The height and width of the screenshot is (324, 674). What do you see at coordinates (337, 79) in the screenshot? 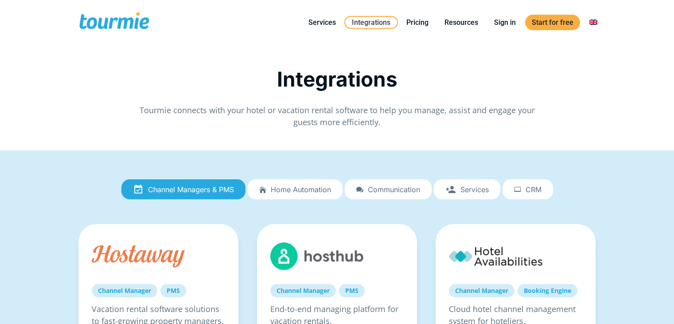
I see `span: Integrations` at bounding box center [337, 79].